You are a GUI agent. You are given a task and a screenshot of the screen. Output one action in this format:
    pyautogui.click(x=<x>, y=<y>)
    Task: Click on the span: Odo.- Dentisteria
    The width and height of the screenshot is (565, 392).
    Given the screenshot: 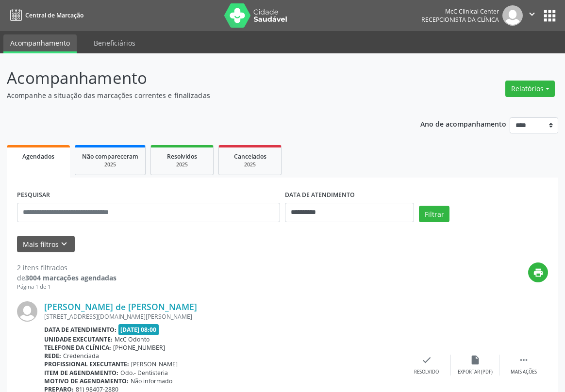 What is the action you would take?
    pyautogui.click(x=144, y=373)
    